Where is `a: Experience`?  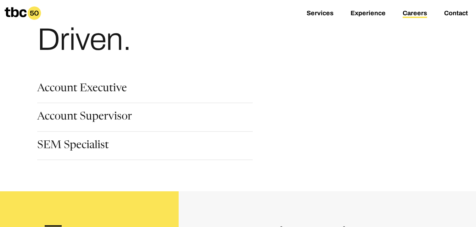 a: Experience is located at coordinates (368, 14).